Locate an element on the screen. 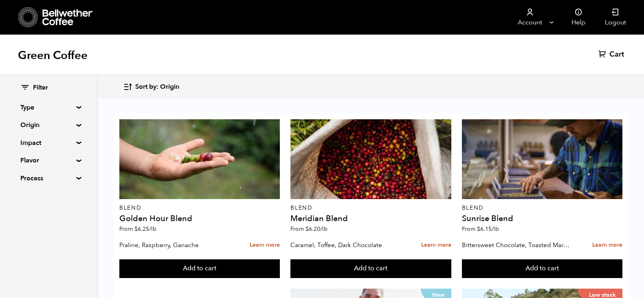  h4: Sunrise Blend is located at coordinates (542, 218).